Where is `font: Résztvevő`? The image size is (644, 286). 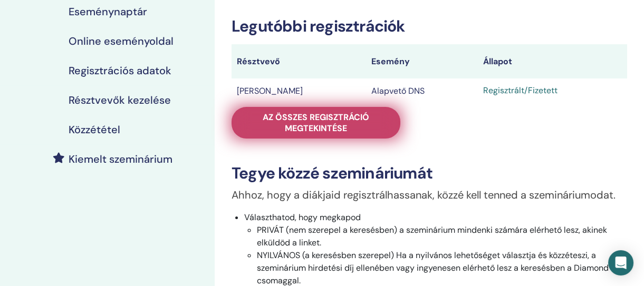 font: Résztvevő is located at coordinates (258, 61).